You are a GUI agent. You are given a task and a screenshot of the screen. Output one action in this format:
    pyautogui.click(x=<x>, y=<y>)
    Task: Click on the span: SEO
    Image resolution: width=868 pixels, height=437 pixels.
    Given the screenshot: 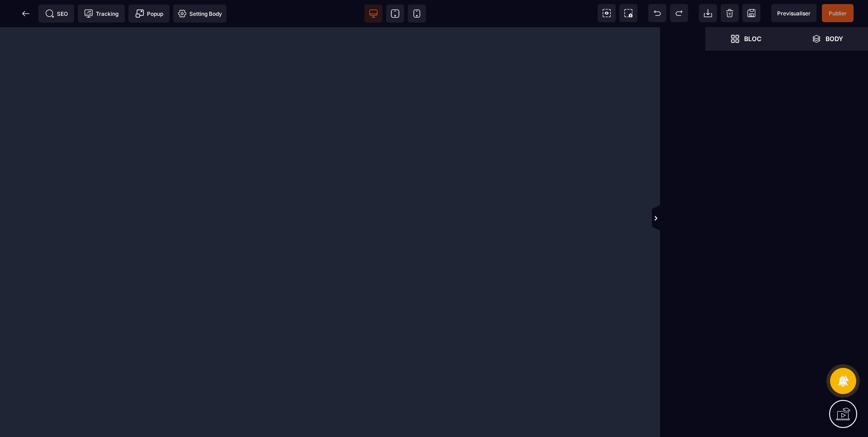 What is the action you would take?
    pyautogui.click(x=57, y=14)
    